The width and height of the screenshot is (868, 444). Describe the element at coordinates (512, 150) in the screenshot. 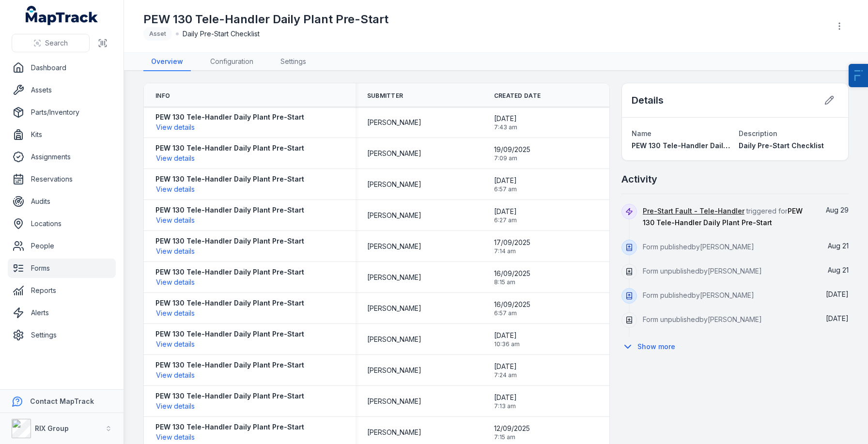

I see `span: 19/09/2025` at that location.